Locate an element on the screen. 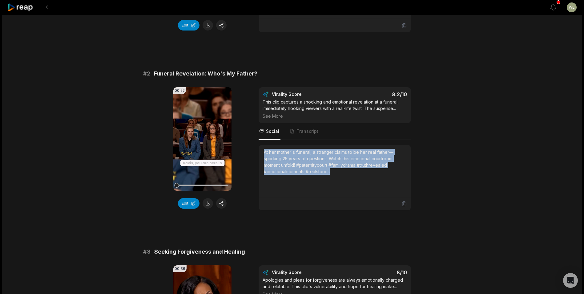  div: See More is located at coordinates (335, 116).